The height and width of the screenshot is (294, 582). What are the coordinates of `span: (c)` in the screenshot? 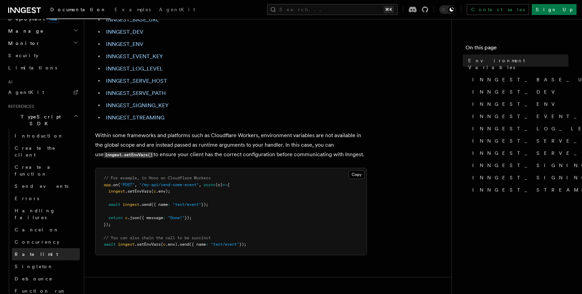 It's located at (219, 185).